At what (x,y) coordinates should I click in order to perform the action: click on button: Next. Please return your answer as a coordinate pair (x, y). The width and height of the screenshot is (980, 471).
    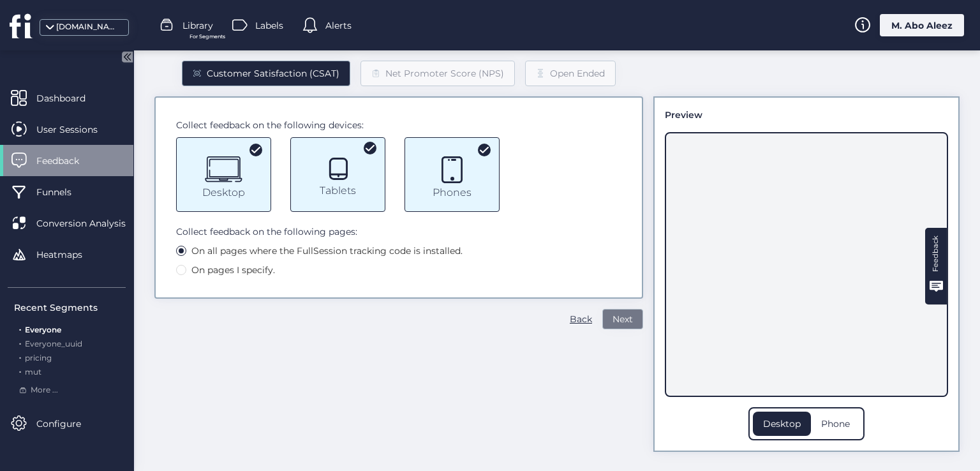
    Looking at the image, I should click on (622, 319).